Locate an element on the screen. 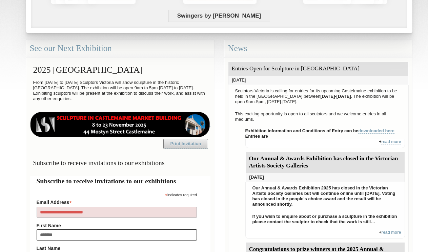 This screenshot has width=428, height=252. p: Our Annual & Awards Exhibition 2025 has closed in the Victorian Artists Society Galleries but wil... is located at coordinates (325, 196).